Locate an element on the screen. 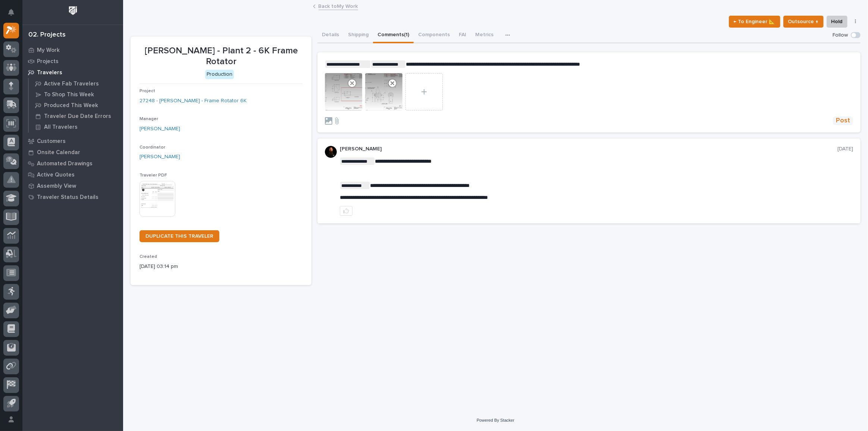  p: Assembly View is located at coordinates (56, 187).